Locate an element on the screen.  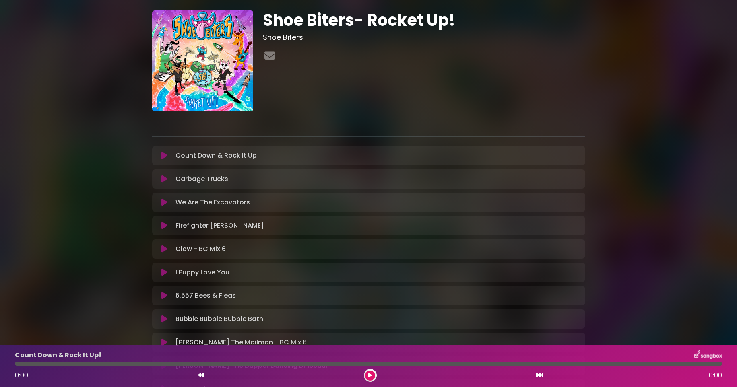
p: Glow - BC Mix 6 is located at coordinates (201, 249).